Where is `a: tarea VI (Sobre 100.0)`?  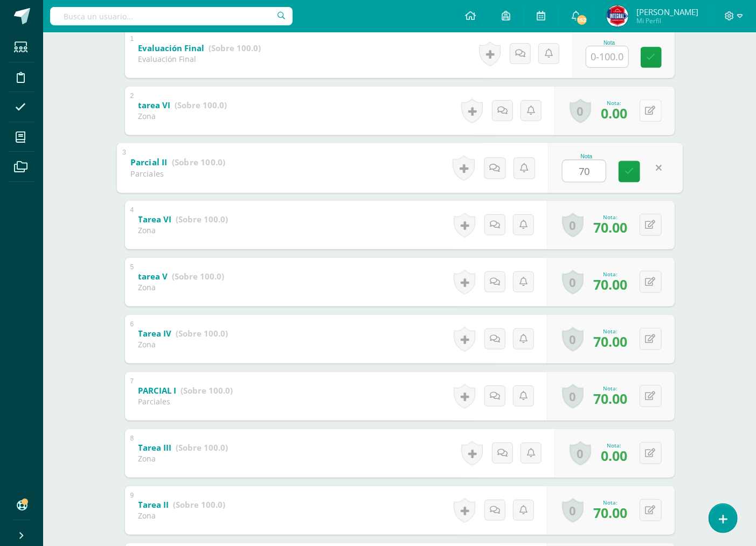
a: tarea VI (Sobre 100.0) is located at coordinates (183, 106).